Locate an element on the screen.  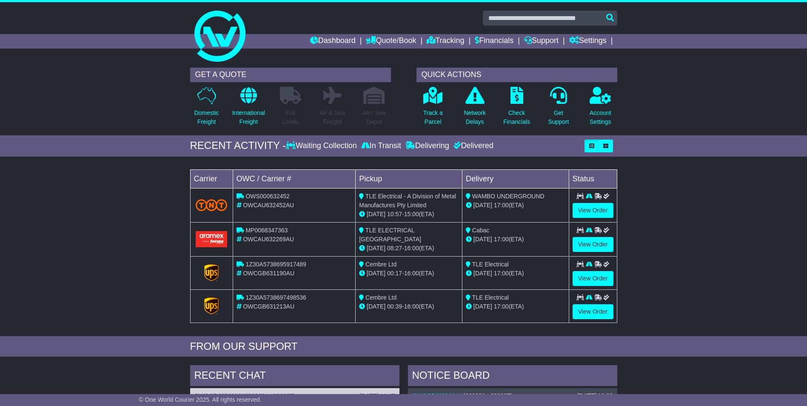
div: RECENT ACTIVITY - is located at coordinates (238, 146).